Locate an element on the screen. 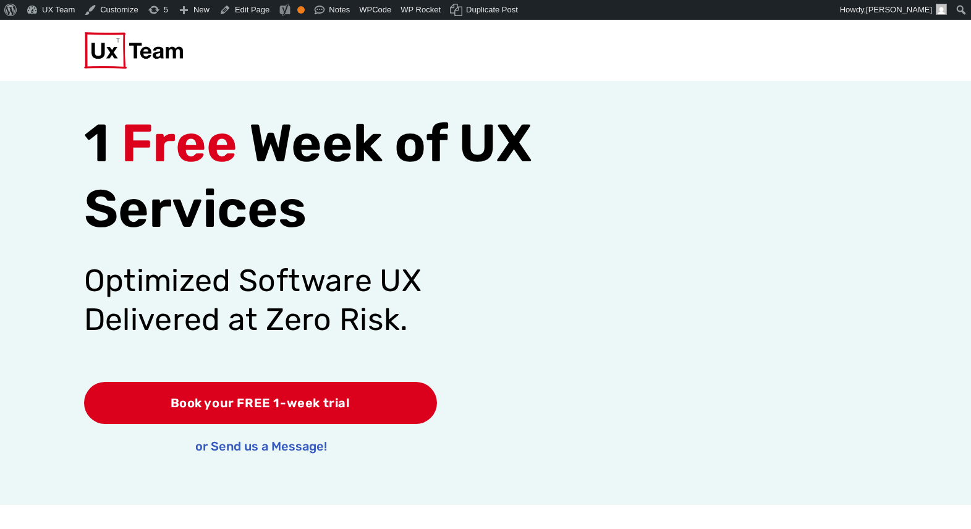 The image size is (971, 529). span: Free is located at coordinates (179, 143).